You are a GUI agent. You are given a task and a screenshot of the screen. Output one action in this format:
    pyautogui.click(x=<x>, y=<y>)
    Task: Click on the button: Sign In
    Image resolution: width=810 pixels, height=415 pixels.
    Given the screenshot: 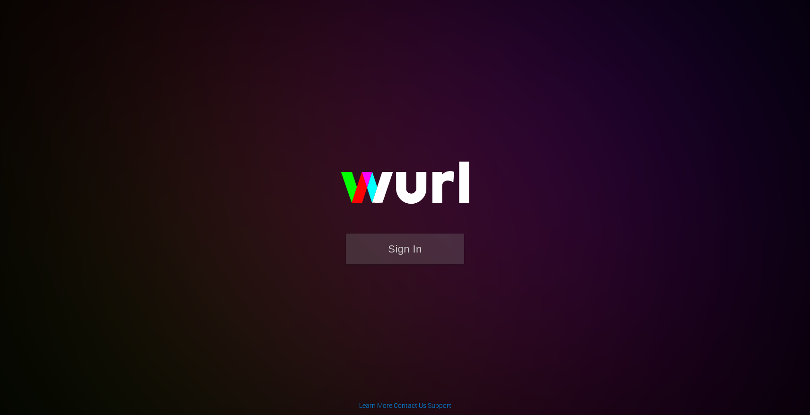 What is the action you would take?
    pyautogui.click(x=405, y=248)
    